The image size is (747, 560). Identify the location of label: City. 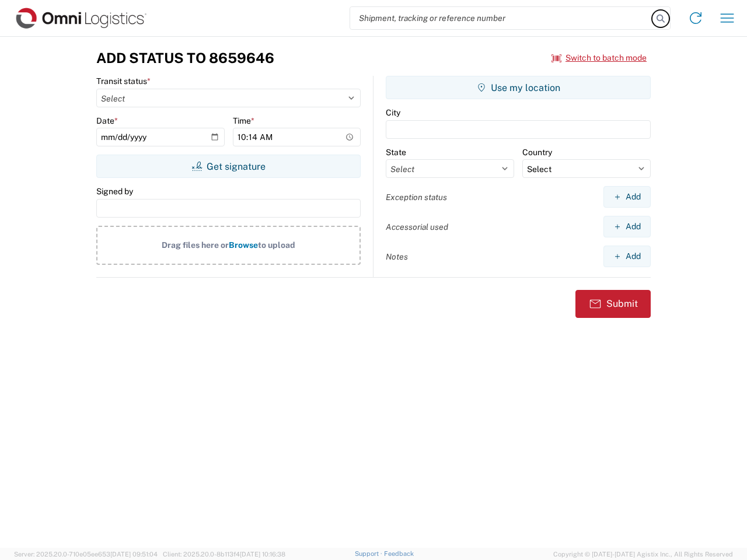
(393, 113).